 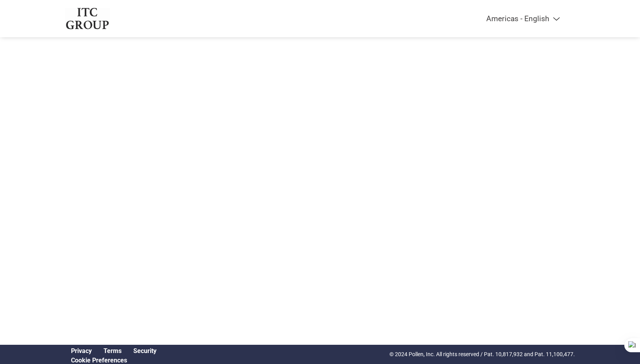 What do you see at coordinates (81, 351) in the screenshot?
I see `a: Privacy` at bounding box center [81, 351].